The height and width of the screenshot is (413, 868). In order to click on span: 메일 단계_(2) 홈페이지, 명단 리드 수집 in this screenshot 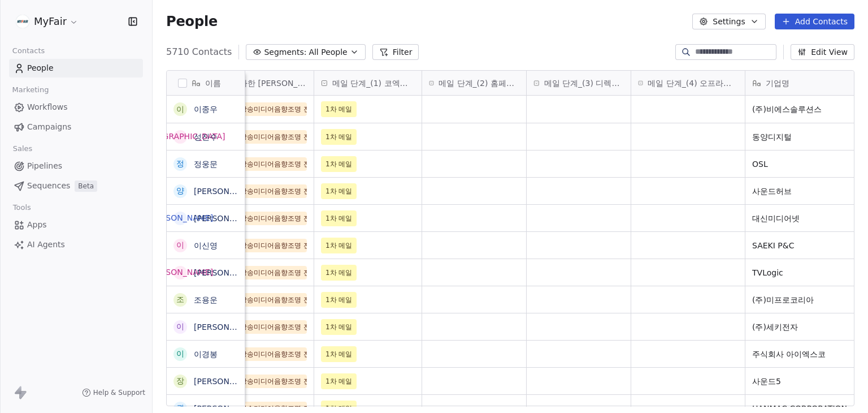, I will do `click(478, 83)`.